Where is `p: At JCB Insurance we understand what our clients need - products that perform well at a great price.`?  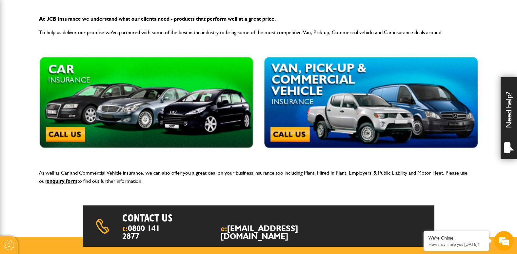
p: At JCB Insurance we understand what our clients need - products that perform well at a great price. is located at coordinates (259, 19).